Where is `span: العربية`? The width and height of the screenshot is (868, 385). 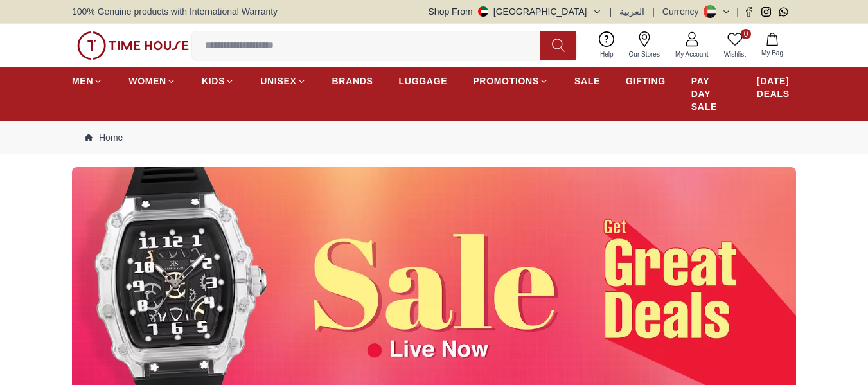
span: العربية is located at coordinates (631, 11).